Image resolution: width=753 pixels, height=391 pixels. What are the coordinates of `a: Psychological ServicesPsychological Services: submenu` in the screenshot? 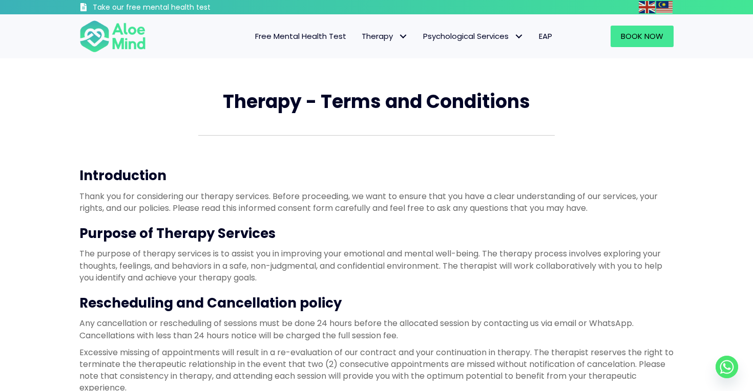 It's located at (473, 36).